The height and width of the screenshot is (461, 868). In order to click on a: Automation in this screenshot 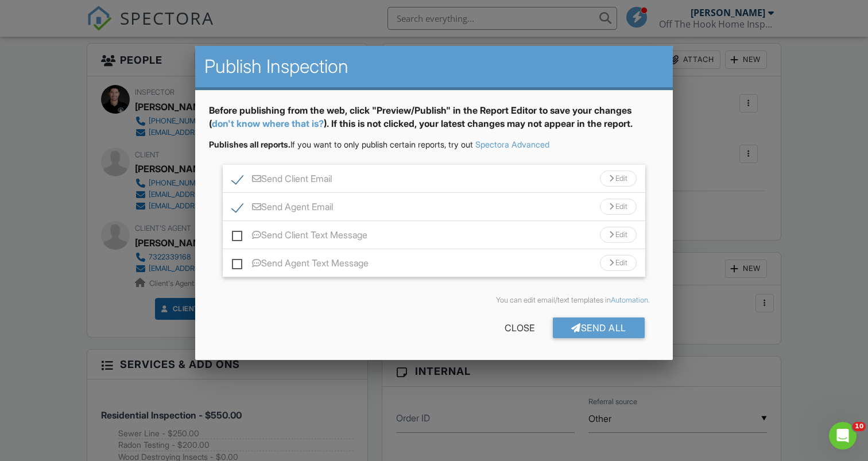, I will do `click(629, 300)`.